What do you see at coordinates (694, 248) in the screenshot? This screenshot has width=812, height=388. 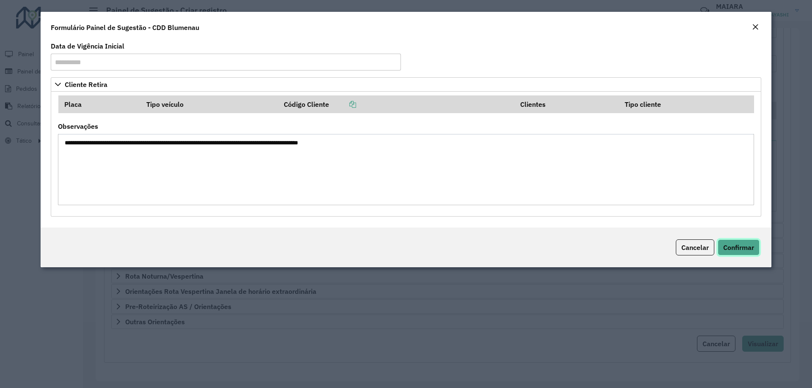 I see `span: Cancelar` at bounding box center [694, 248].